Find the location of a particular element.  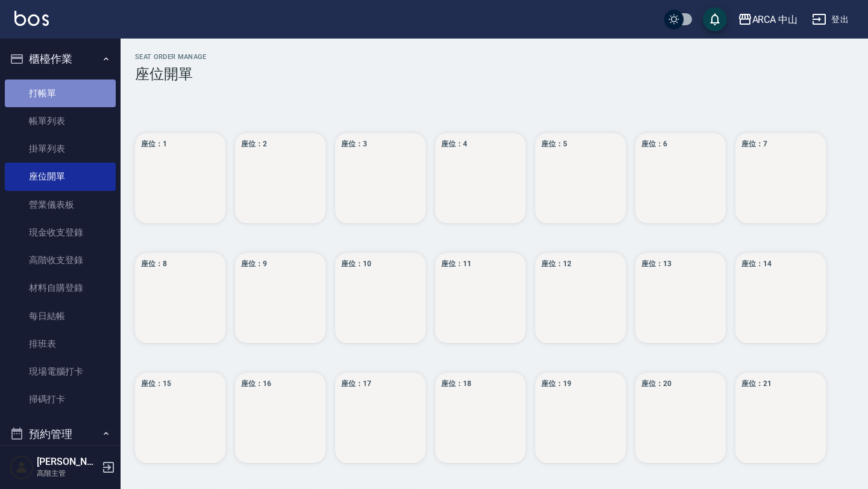

a: 排班表 is located at coordinates (60, 344).